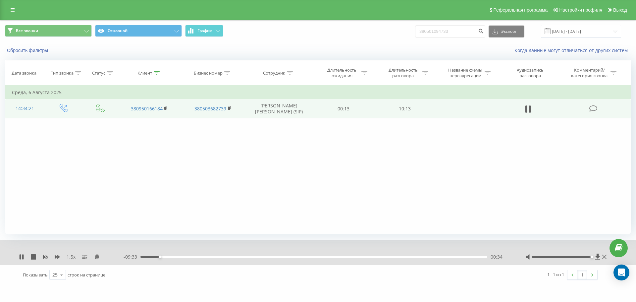 The height and width of the screenshot is (302, 636). I want to click on a: 1, so click(582, 275).